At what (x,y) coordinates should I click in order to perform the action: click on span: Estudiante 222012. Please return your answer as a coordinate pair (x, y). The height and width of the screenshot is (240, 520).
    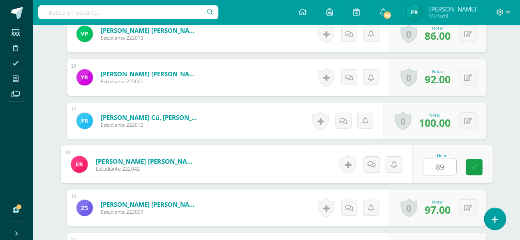
    Looking at the image, I should click on (150, 125).